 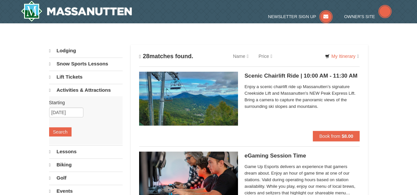 What do you see at coordinates (86, 90) in the screenshot?
I see `a: Activities & Attractions` at bounding box center [86, 90].